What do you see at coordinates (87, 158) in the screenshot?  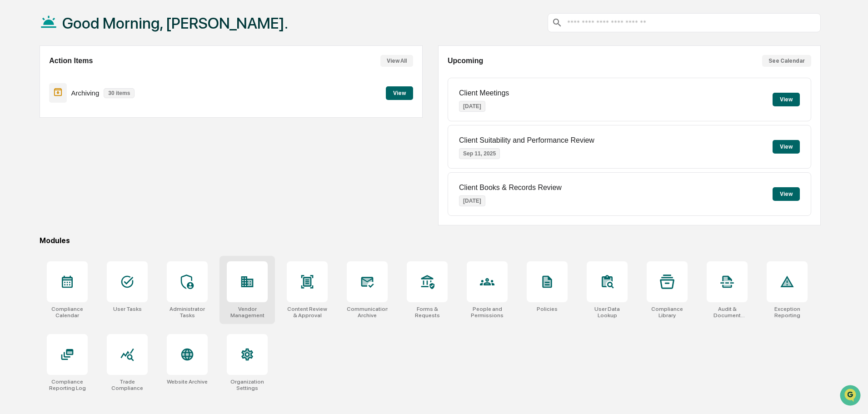 I see `a: Powered byPylon` at bounding box center [87, 158].